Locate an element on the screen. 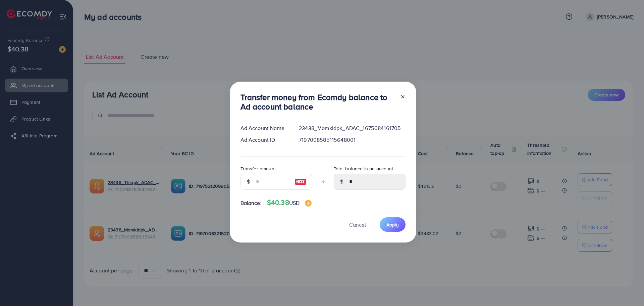 Image resolution: width=644 pixels, height=306 pixels. h4: $40.38 is located at coordinates (289, 203).